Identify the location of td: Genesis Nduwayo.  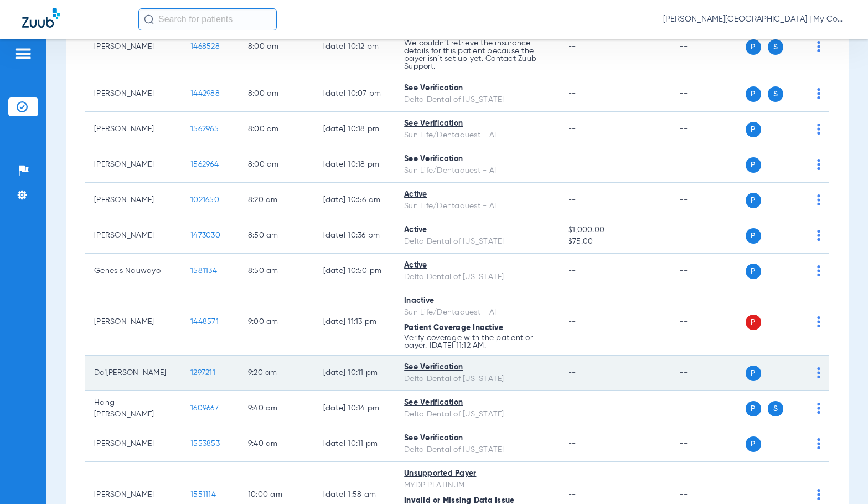
(133, 272).